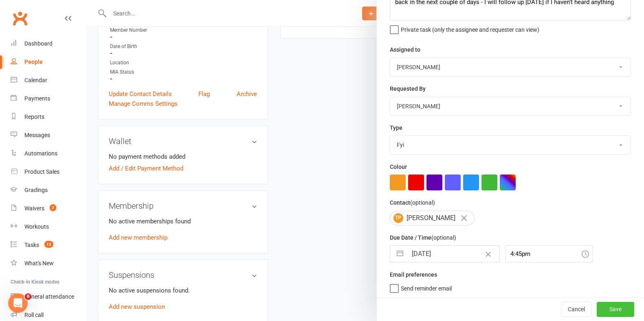 The image size is (644, 321). What do you see at coordinates (422, 238) in the screenshot?
I see `label: Due Date / Time` at bounding box center [422, 238].